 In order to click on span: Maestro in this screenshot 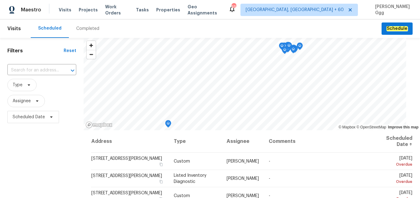, I will do `click(31, 10)`.